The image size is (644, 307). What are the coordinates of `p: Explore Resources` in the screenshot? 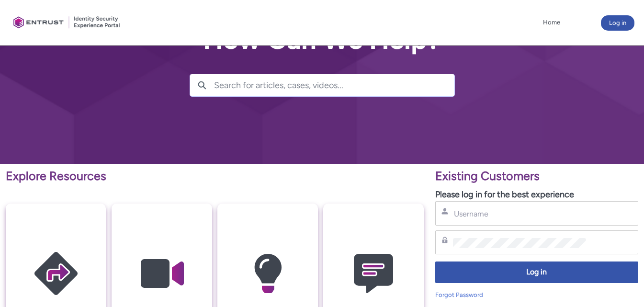 It's located at (214, 176).